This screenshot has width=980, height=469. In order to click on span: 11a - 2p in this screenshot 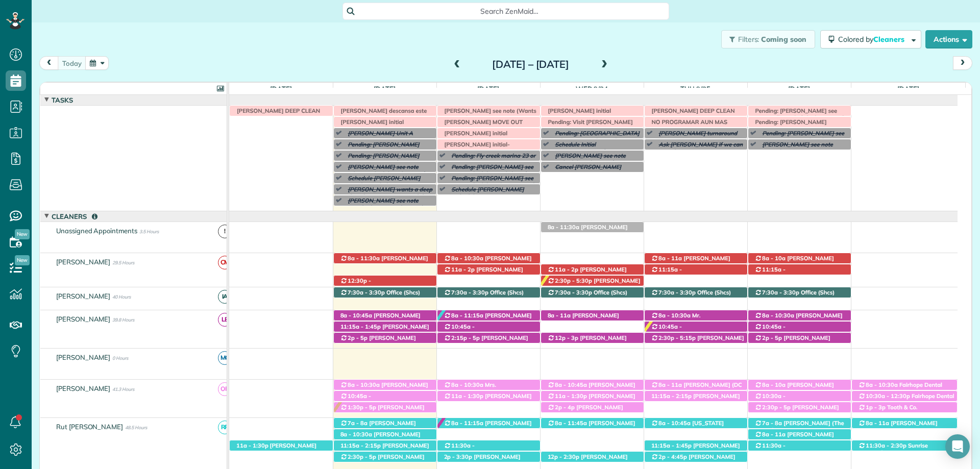, I will do `click(567, 270)`.